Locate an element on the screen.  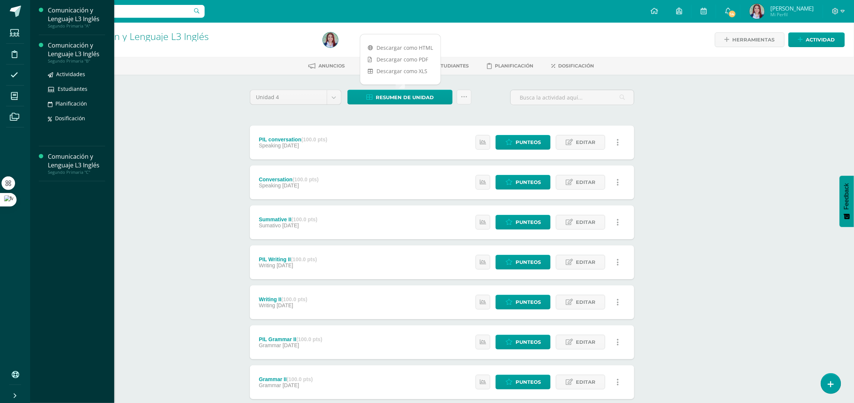
input: Busca un usuario... is located at coordinates (120, 11).